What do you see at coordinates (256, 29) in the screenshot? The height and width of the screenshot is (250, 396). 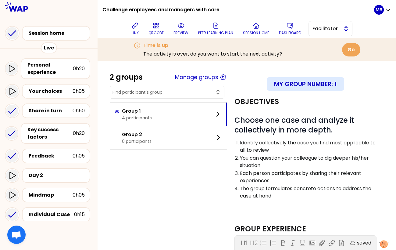 I see `button: Session home` at bounding box center [256, 29].